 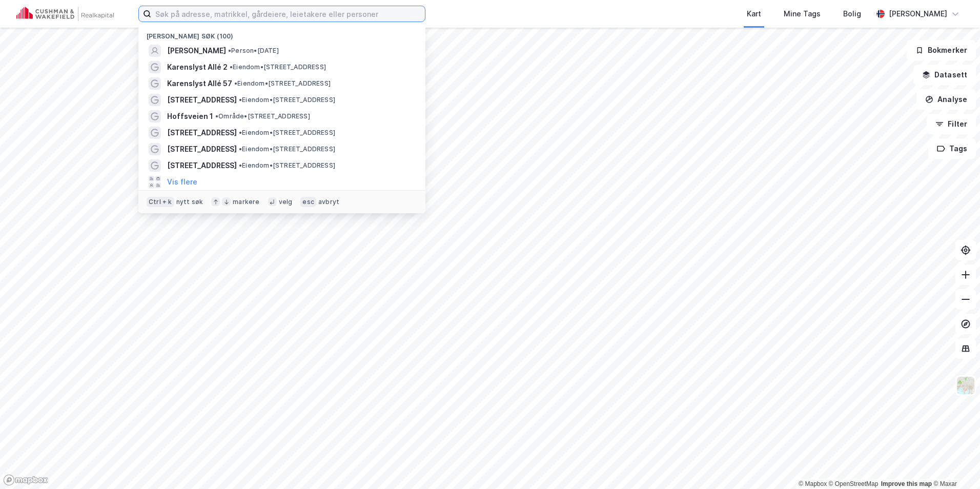 I want to click on img: Z, so click(x=966, y=385).